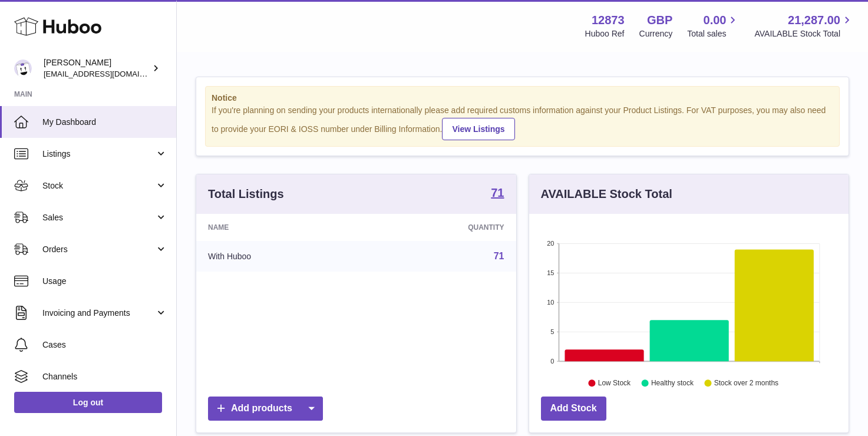  Describe the element at coordinates (522, 98) in the screenshot. I see `strong: Notice` at that location.